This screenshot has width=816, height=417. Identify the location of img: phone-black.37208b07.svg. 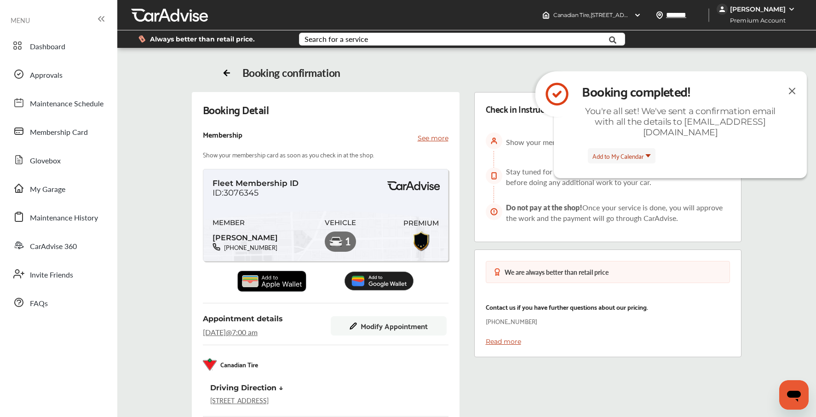
(216, 247).